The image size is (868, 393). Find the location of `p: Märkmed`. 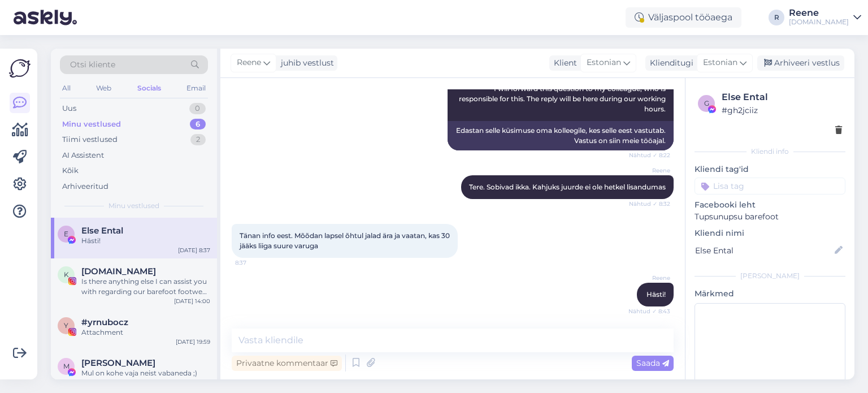

p: Märkmed is located at coordinates (769, 293).